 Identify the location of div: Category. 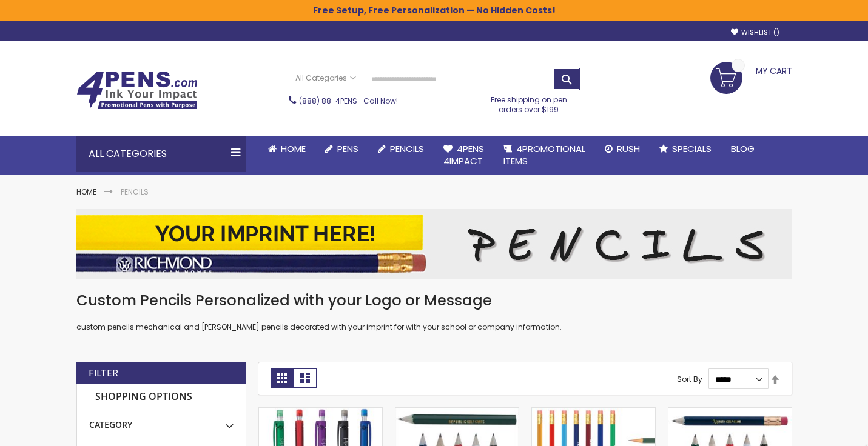
(161, 420).